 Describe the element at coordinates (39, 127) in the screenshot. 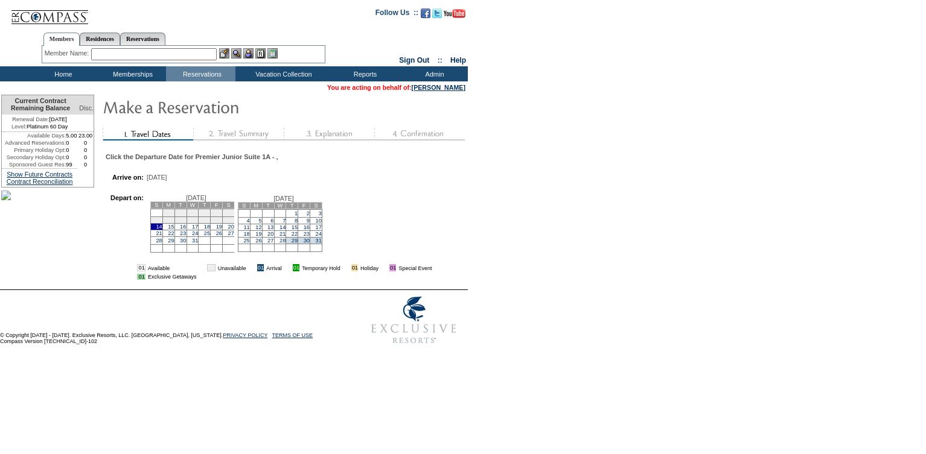

I see `td: Platinum 60 Day` at that location.